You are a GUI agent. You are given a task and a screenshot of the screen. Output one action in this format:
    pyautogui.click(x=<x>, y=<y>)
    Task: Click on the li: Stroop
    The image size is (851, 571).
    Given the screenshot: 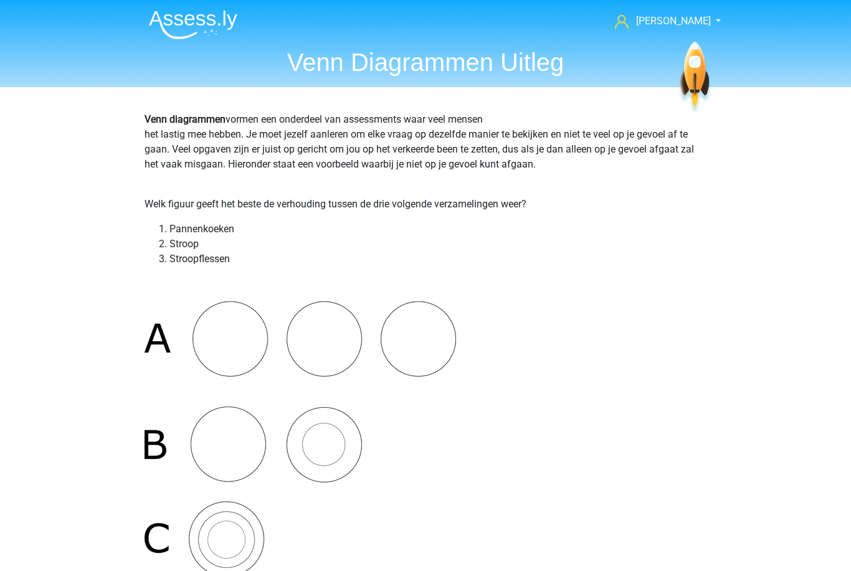 What is the action you would take?
    pyautogui.click(x=438, y=244)
    